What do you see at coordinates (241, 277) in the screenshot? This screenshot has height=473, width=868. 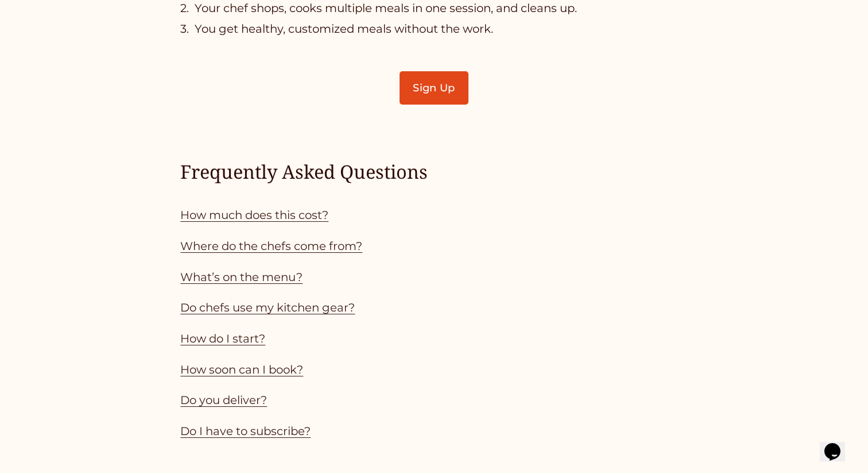 I see `a: What’s on the menu?` at bounding box center [241, 277].